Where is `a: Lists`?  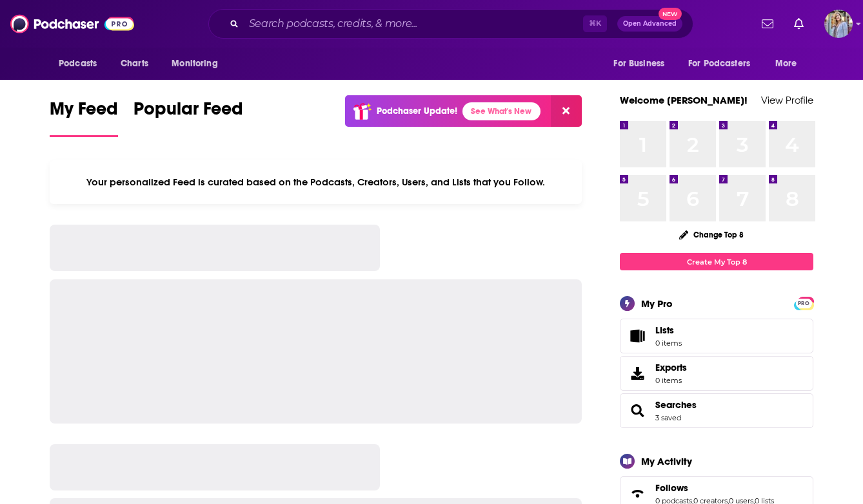 a: Lists is located at coordinates (716, 337).